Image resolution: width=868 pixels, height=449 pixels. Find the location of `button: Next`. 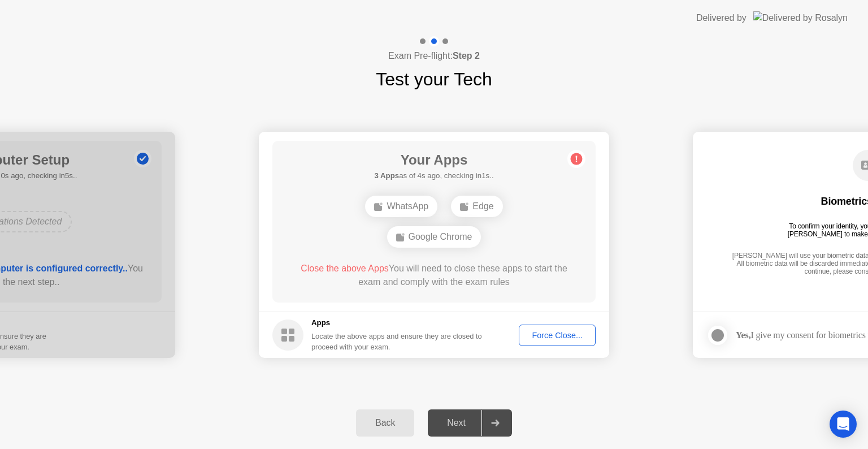

button: Next is located at coordinates (470, 423).